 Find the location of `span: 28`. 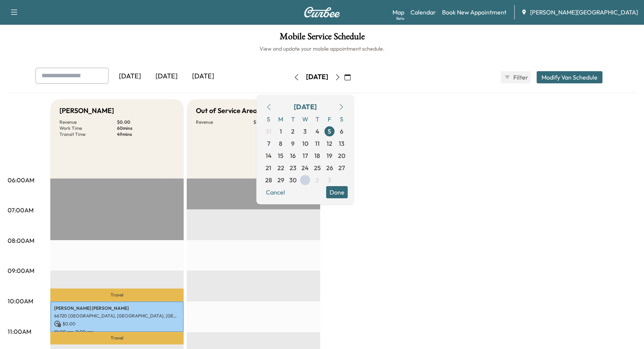

span: 28 is located at coordinates (268, 180).